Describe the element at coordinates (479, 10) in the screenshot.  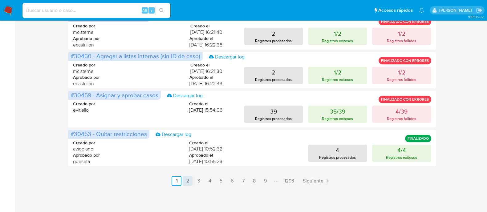
I see `a: Salir` at that location.